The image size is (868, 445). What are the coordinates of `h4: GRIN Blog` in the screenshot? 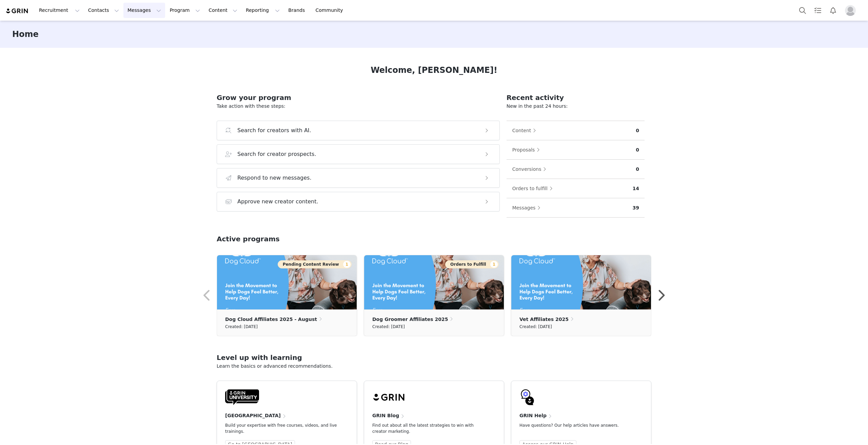 It's located at (385, 415).